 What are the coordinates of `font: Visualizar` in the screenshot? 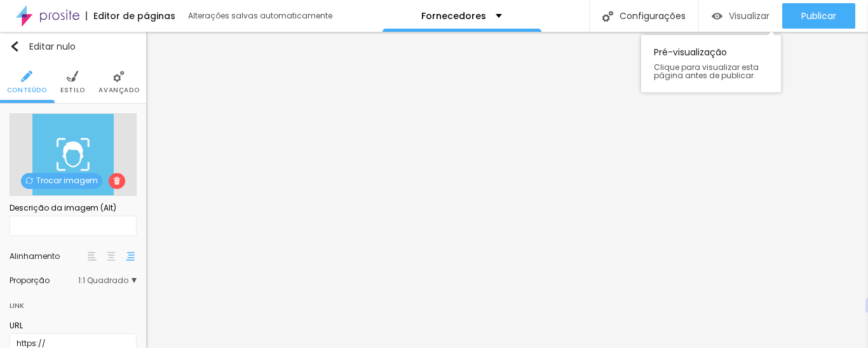 It's located at (749, 16).